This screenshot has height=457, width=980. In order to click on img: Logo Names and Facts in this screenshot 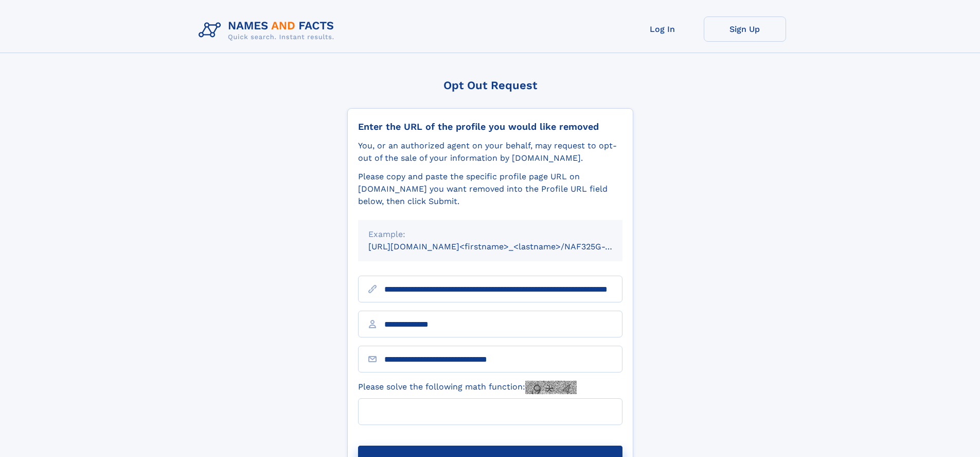, I will do `click(269, 30)`.